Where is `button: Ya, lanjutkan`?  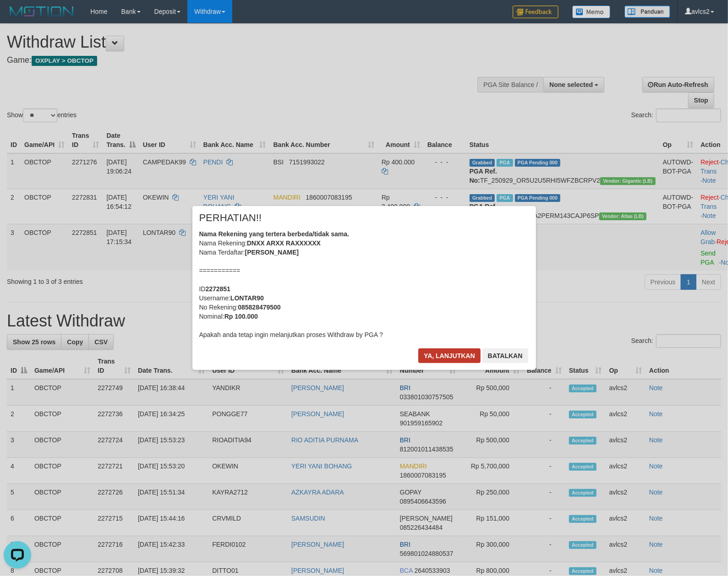 button: Ya, lanjutkan is located at coordinates (449, 356).